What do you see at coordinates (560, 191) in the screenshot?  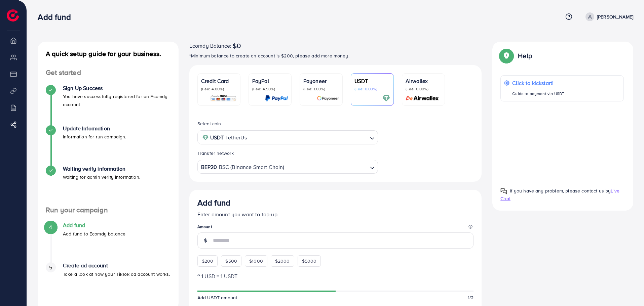 I see `span: If you have any problem, please contact us by` at bounding box center [560, 191].